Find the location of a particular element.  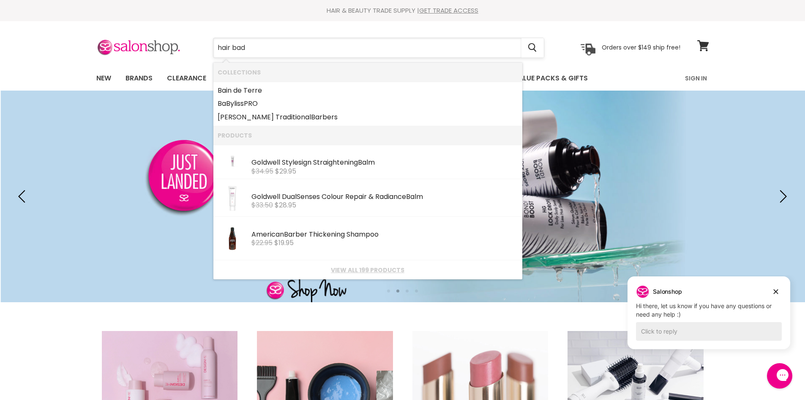

ul: Main menu is located at coordinates (364, 78).